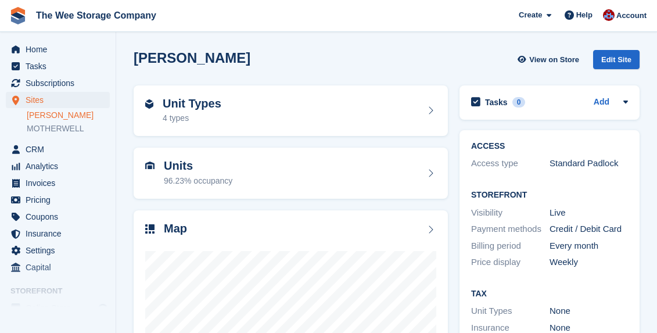 Image resolution: width=657 pixels, height=333 pixels. What do you see at coordinates (60, 200) in the screenshot?
I see `span: Pricing` at bounding box center [60, 200].